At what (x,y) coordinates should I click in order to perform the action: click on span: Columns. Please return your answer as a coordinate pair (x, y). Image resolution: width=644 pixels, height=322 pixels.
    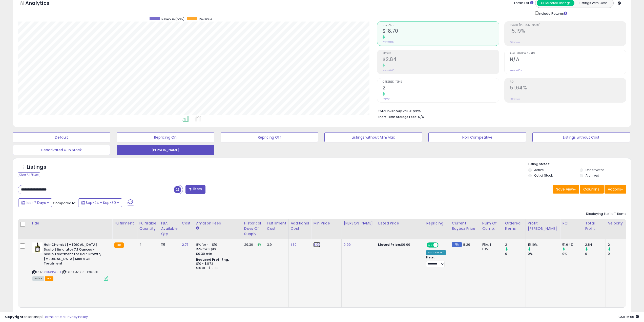
    Looking at the image, I should click on (591, 189).